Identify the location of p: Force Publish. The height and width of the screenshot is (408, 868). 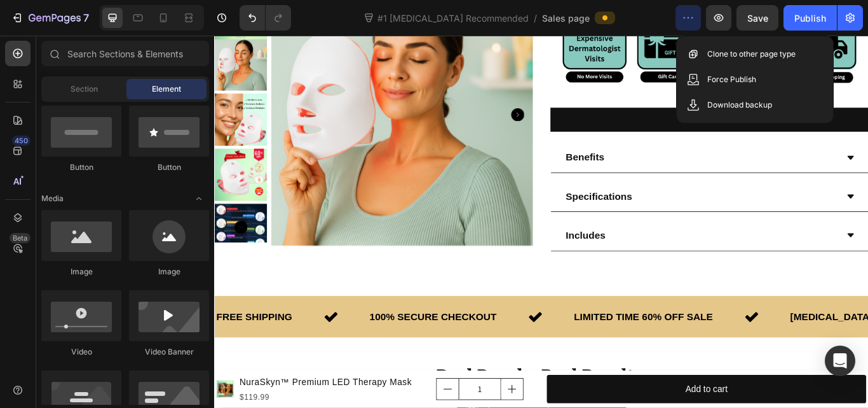
(732, 80).